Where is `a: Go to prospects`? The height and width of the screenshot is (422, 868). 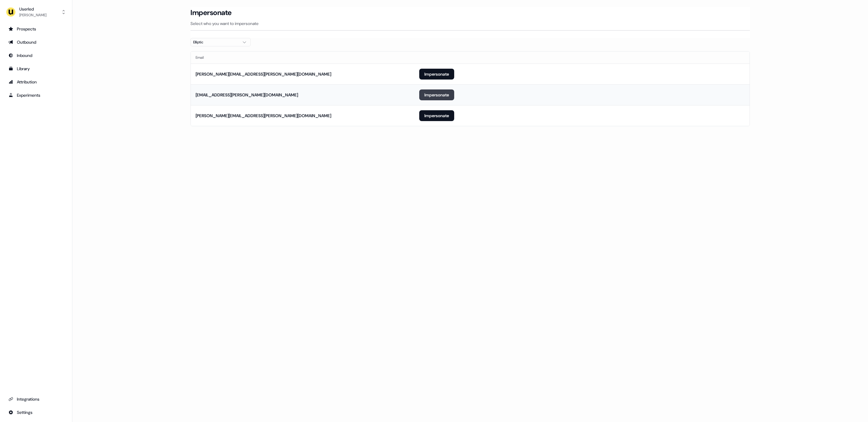 a: Go to prospects is located at coordinates (36, 29).